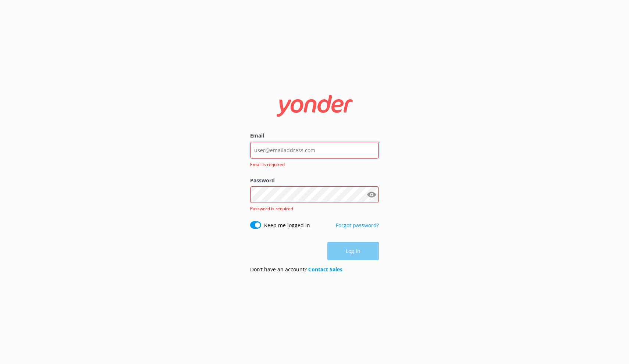 The height and width of the screenshot is (364, 629). What do you see at coordinates (325, 269) in the screenshot?
I see `a: Contact Sales` at bounding box center [325, 269].